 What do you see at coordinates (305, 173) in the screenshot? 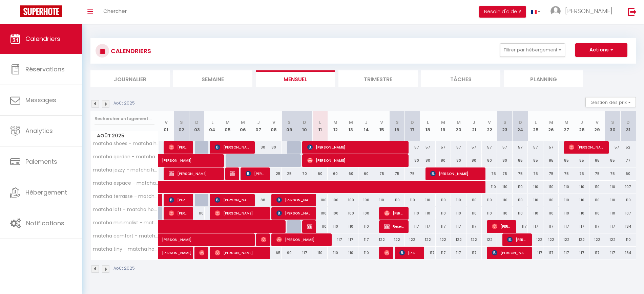
I see `div: 70` at bounding box center [305, 173].